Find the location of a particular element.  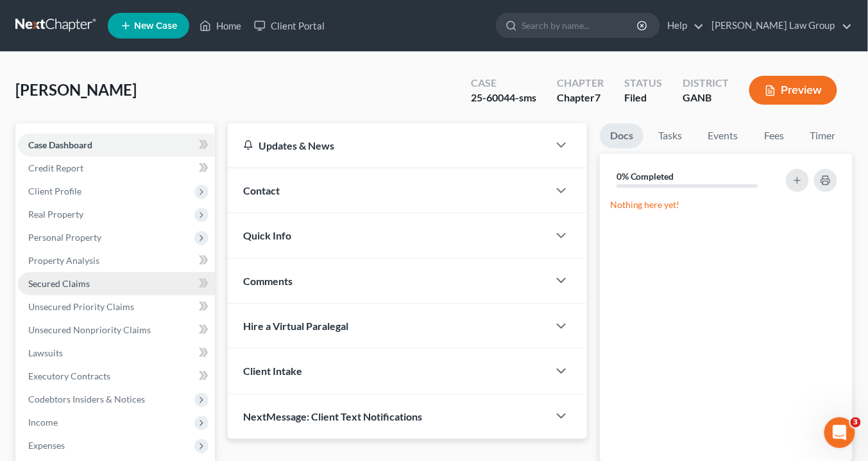

a: Unsecured Priority Claims is located at coordinates (116, 307).